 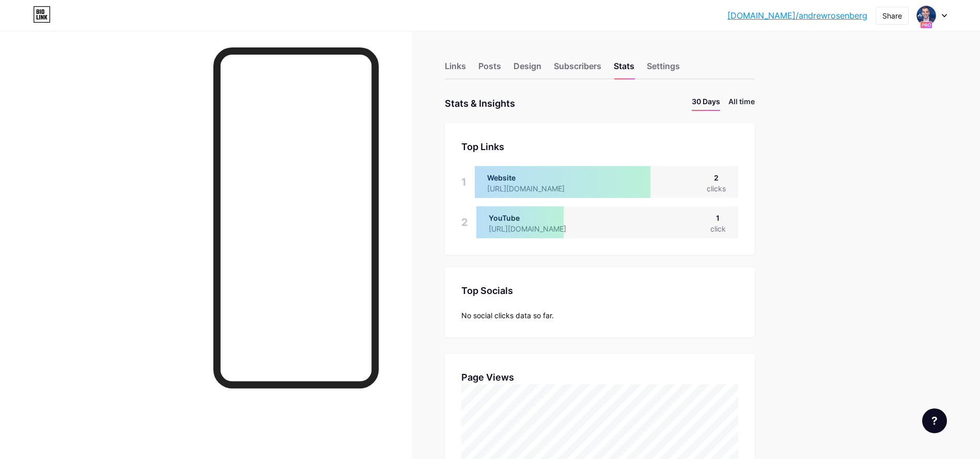 What do you see at coordinates (741, 103) in the screenshot?
I see `li: All time` at bounding box center [741, 103].